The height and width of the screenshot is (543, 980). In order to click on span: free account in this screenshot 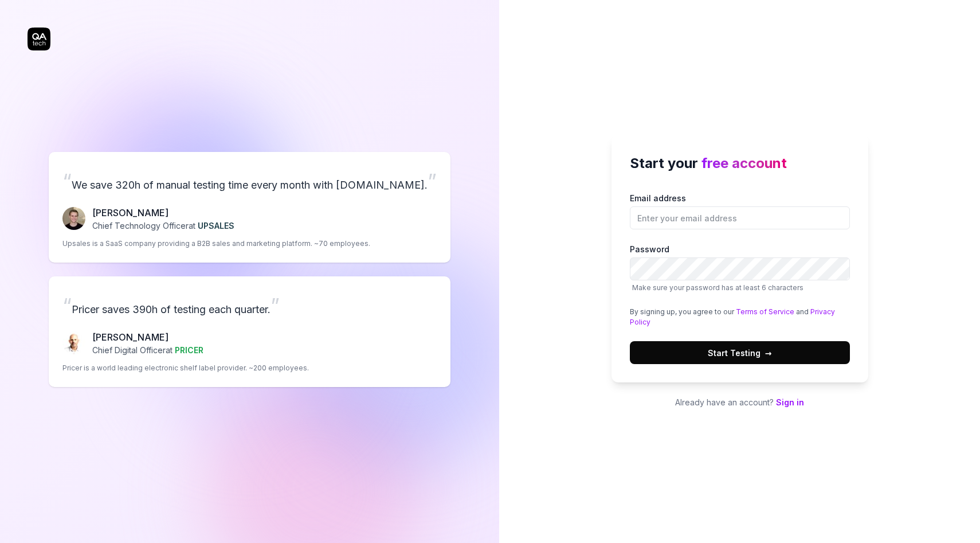, I will do `click(744, 163)`.